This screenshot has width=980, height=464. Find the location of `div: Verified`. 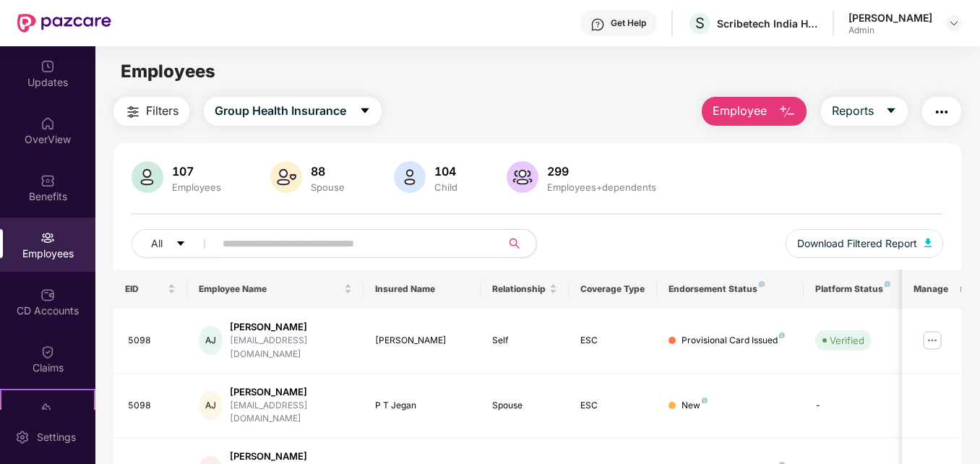

div: Verified is located at coordinates (847, 340).